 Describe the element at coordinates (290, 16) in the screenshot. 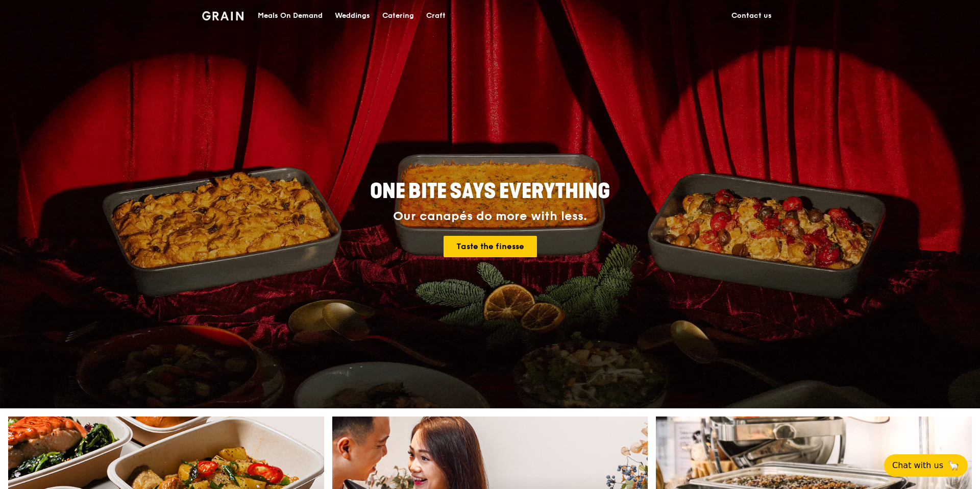

I see `div: Meals On Demand` at that location.